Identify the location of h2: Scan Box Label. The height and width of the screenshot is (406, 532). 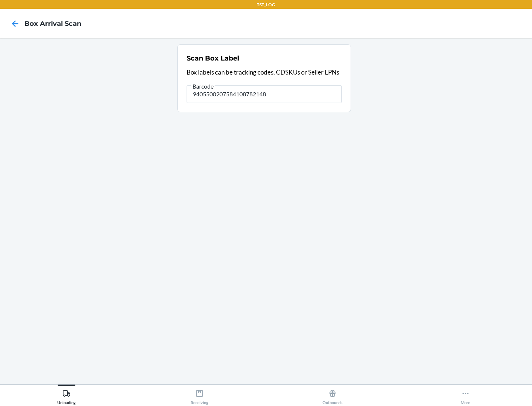
(212, 58).